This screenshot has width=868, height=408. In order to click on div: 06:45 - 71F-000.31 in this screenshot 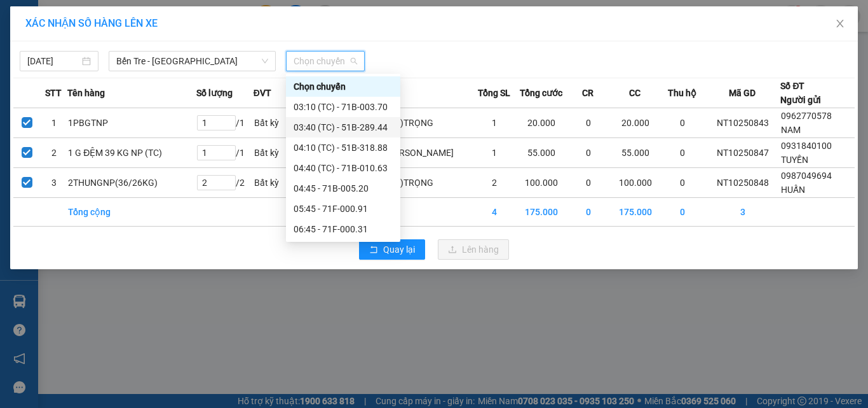, I will do `click(343, 229)`.